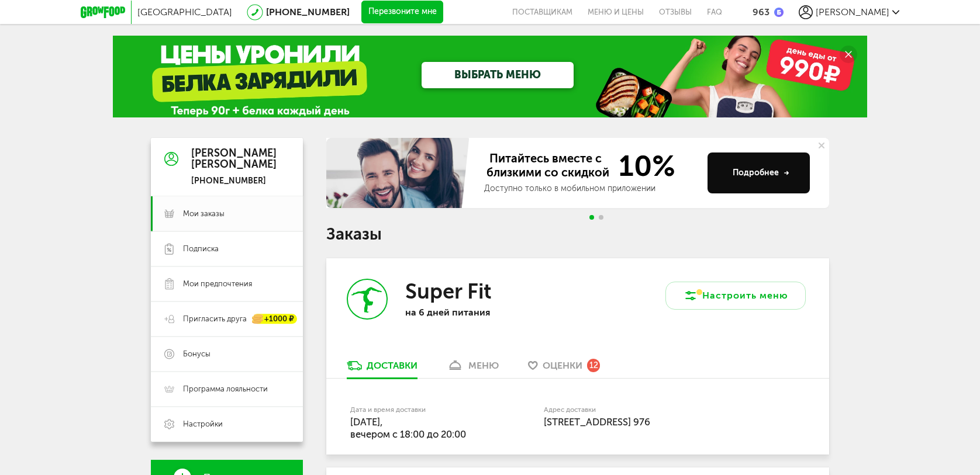  Describe the element at coordinates (416, 410) in the screenshot. I see `label: Дата и время доставки` at that location.